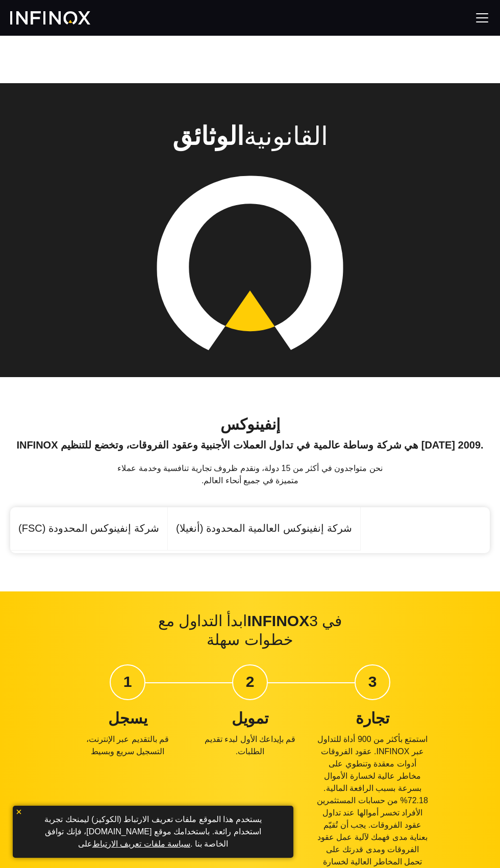 The image size is (500, 868). What do you see at coordinates (141, 843) in the screenshot?
I see `a: سياسة ملفات تعريف الارتباط` at bounding box center [141, 843].